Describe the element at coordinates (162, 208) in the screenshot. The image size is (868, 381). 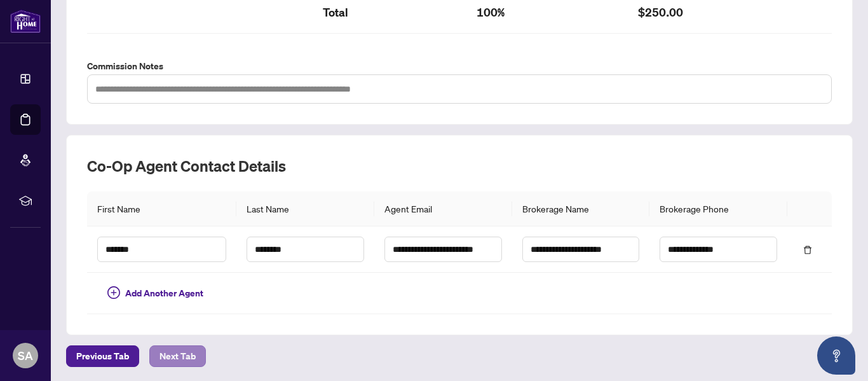
I see `th: First Name` at that location.